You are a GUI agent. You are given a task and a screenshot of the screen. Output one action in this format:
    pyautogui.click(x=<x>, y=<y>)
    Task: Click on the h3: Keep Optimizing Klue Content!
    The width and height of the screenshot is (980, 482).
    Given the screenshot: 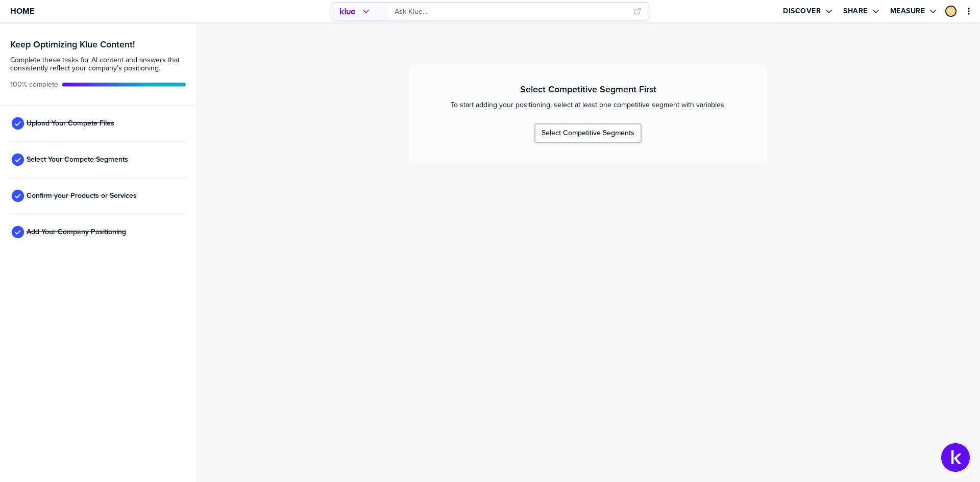 What is the action you would take?
    pyautogui.click(x=98, y=45)
    